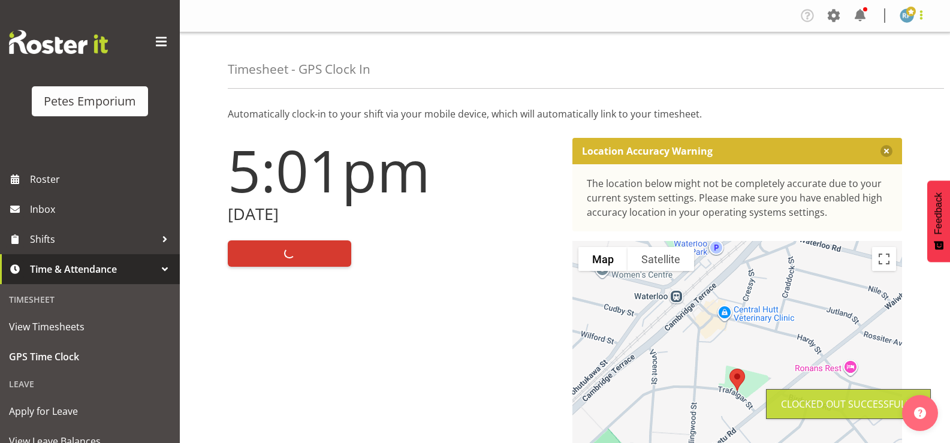 The height and width of the screenshot is (443, 950). I want to click on div: Leave, so click(90, 384).